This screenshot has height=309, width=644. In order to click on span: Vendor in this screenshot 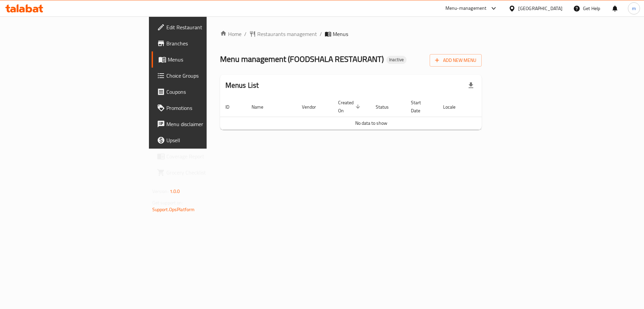, I will do `click(313, 107)`.